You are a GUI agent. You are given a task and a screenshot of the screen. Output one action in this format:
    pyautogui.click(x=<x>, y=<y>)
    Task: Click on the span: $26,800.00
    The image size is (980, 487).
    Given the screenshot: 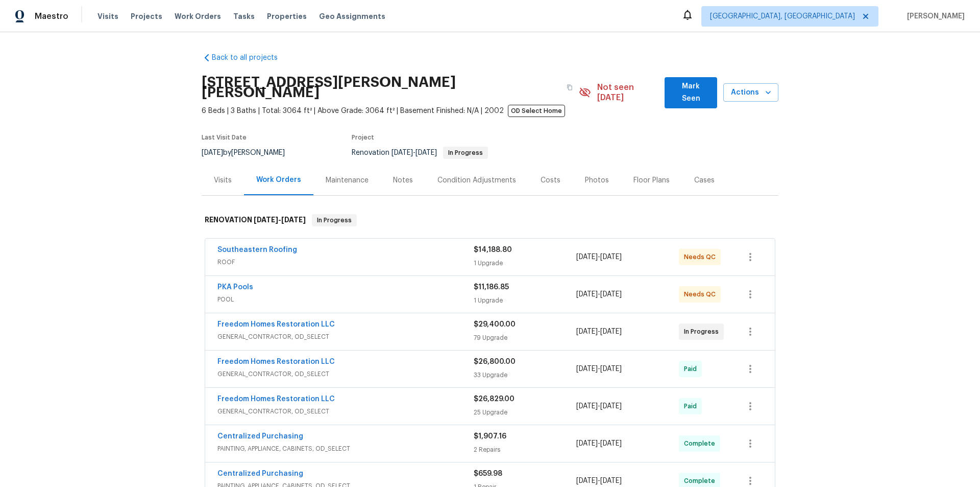 What is the action you would take?
    pyautogui.click(x=495, y=362)
    